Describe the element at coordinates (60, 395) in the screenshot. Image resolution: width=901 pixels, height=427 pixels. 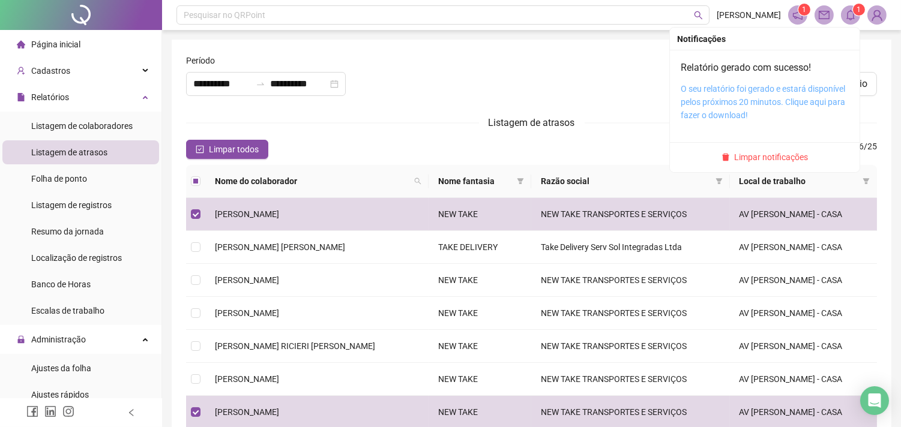
I see `span: Ajustes rápidos` at that location.